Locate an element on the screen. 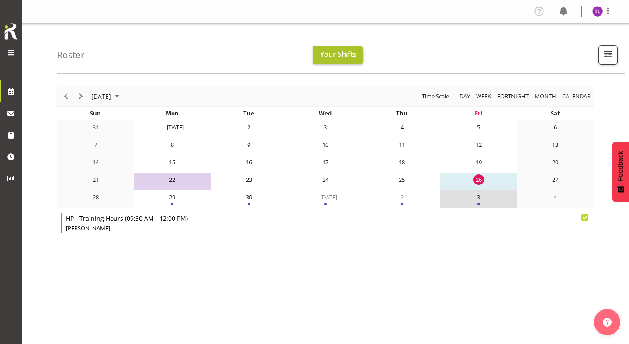  div: 30 is located at coordinates (249, 197).